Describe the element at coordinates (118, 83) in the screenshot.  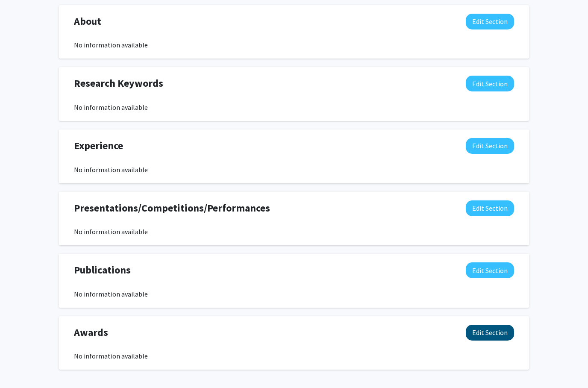
I see `span: Research Keywords` at that location.